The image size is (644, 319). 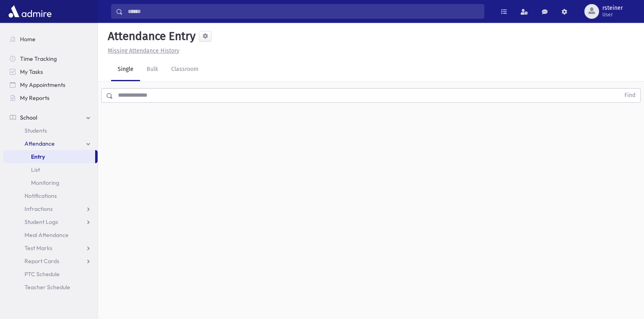 What do you see at coordinates (50, 118) in the screenshot?
I see `a: School` at bounding box center [50, 118].